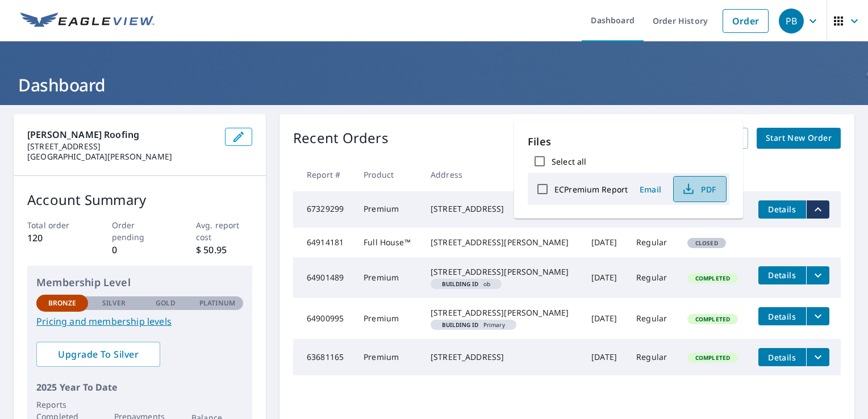  Describe the element at coordinates (224, 250) in the screenshot. I see `p: $ 50.95` at that location.